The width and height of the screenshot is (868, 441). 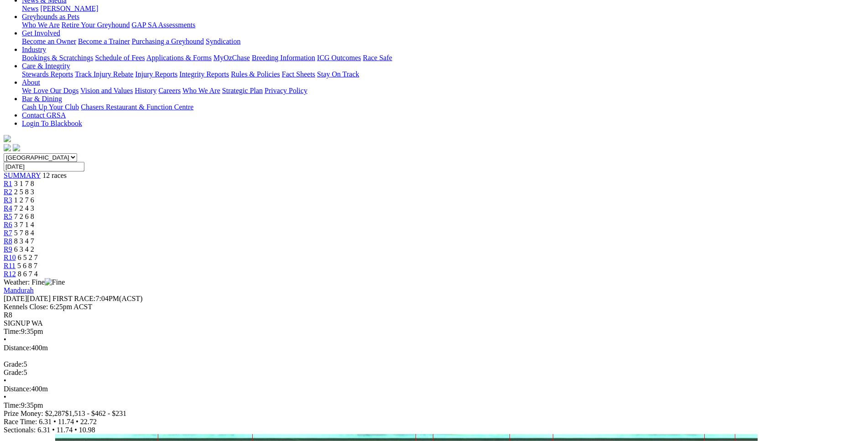 I want to click on img: twitter.svg, so click(x=17, y=148).